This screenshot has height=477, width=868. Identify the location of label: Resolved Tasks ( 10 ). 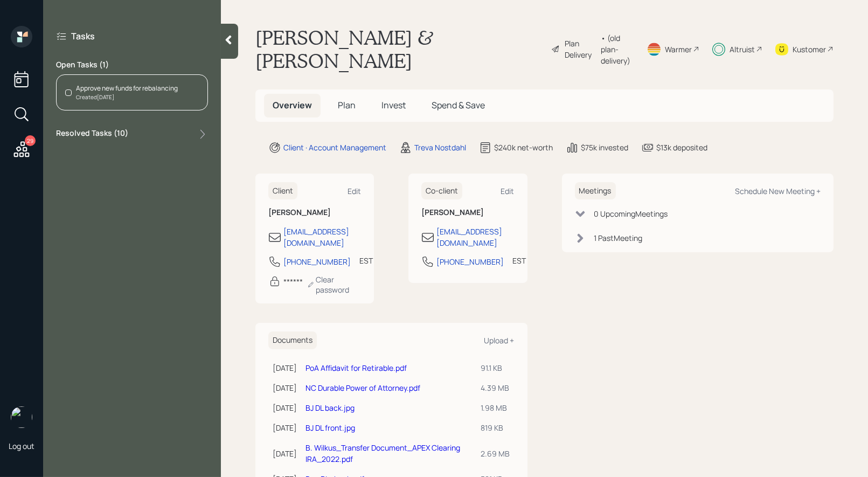
(92, 135).